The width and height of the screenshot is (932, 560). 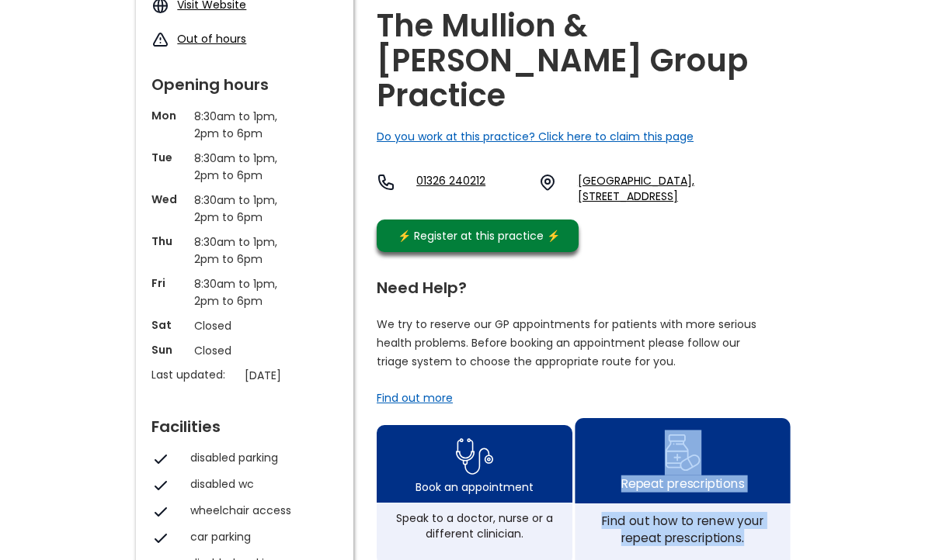 I want to click on div: wheelchair access, so click(x=260, y=511).